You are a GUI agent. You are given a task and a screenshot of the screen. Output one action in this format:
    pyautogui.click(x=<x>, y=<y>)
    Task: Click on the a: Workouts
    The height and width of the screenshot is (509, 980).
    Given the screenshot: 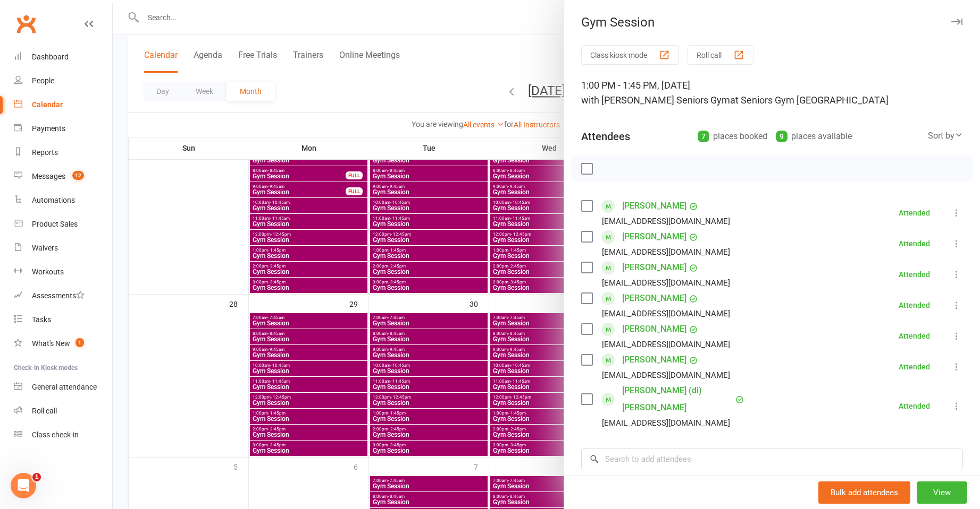 What is the action you would take?
    pyautogui.click(x=63, y=271)
    